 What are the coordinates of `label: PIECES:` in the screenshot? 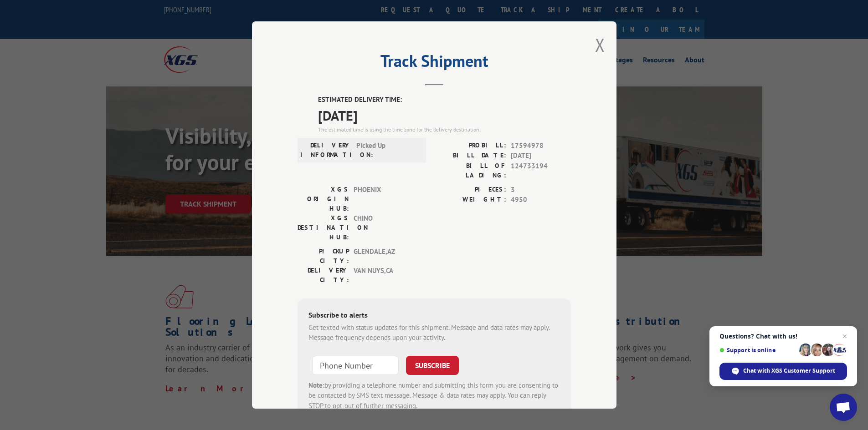 It's located at (470, 190).